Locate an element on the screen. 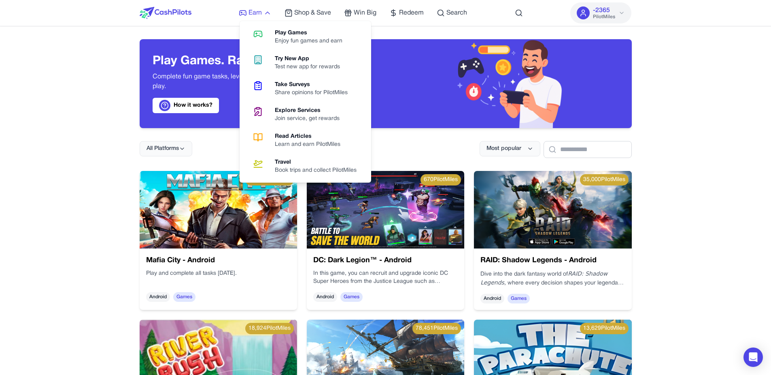 The height and width of the screenshot is (375, 771). a: Take SurveysShare opinions for PilotMiles is located at coordinates (305, 89).